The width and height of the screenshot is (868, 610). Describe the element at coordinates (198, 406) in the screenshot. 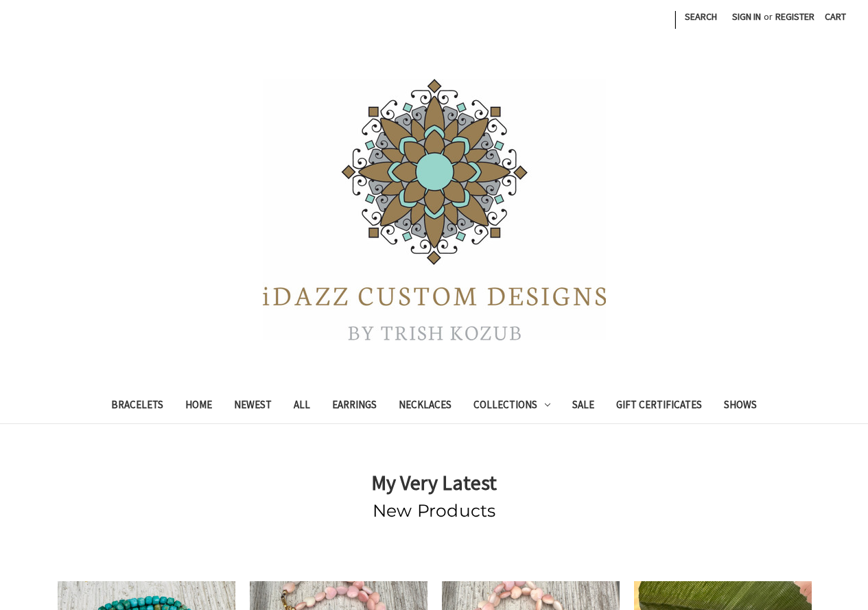

I see `a: Home` at that location.